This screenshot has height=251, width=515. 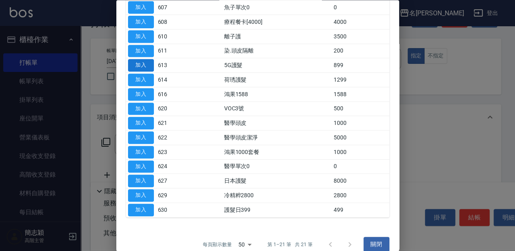 What do you see at coordinates (173, 123) in the screenshot?
I see `td: 621` at bounding box center [173, 123].